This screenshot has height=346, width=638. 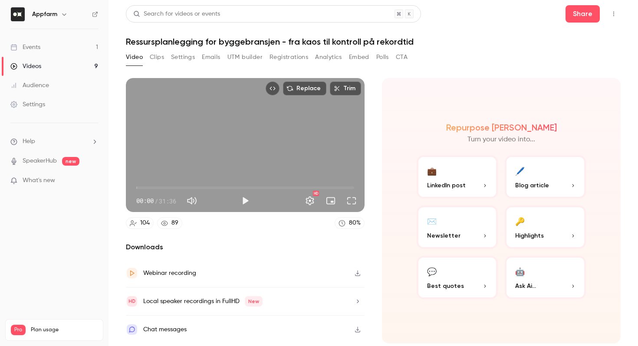 I want to click on div: Chat messages, so click(x=165, y=330).